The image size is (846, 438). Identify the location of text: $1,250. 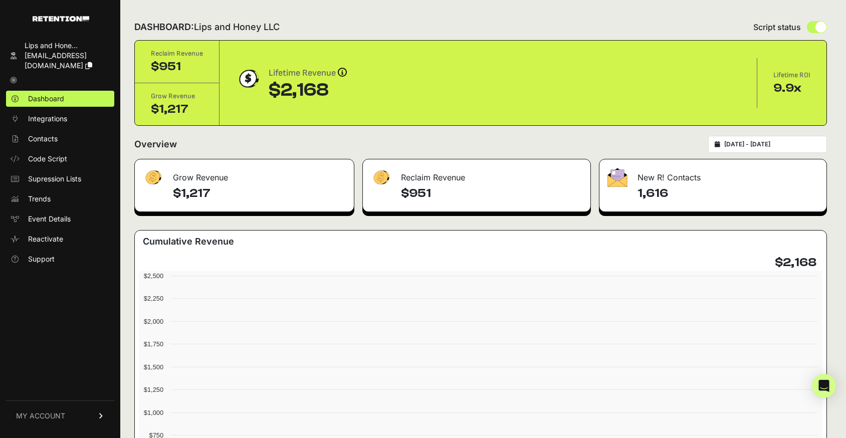
(153, 389).